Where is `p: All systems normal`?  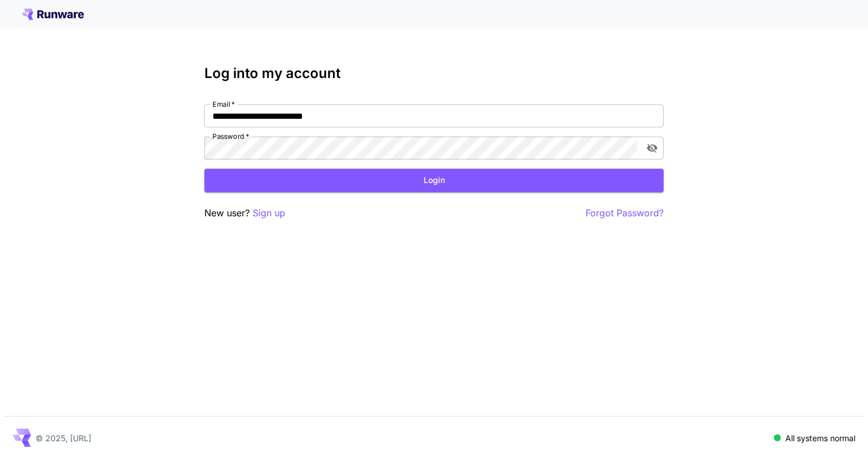 p: All systems normal is located at coordinates (820, 438).